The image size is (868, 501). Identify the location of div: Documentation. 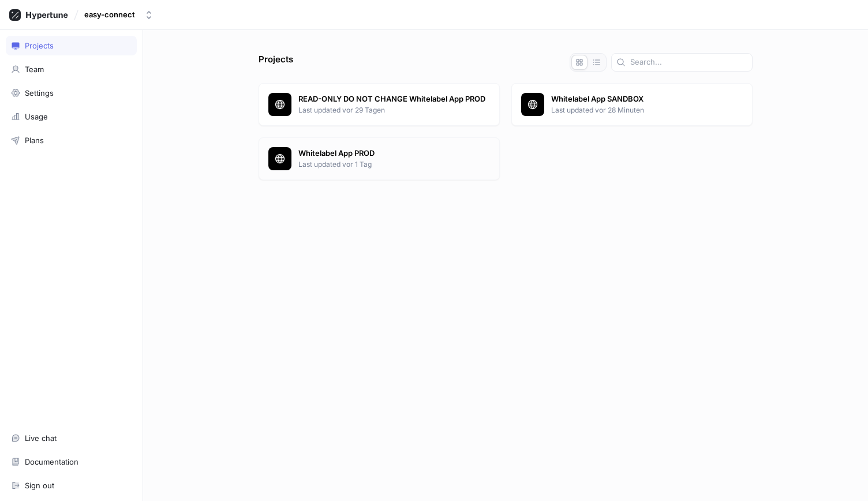
(52, 462).